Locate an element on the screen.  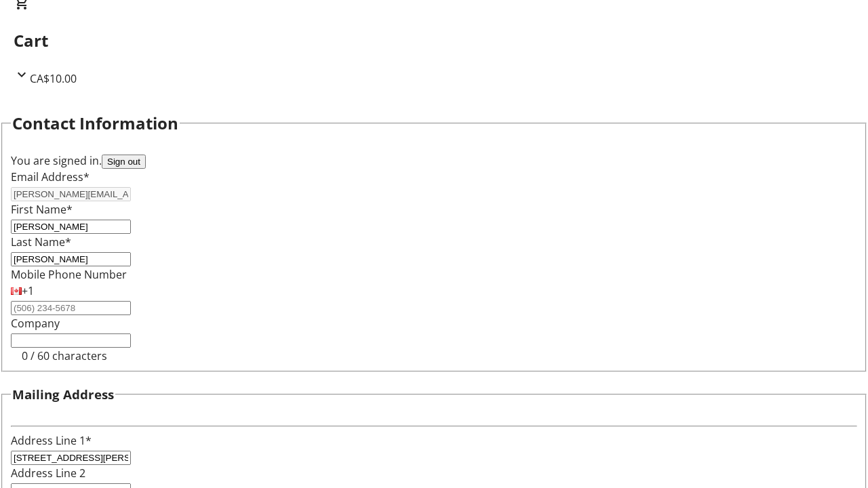
span: CA$10.00 is located at coordinates (53, 79).